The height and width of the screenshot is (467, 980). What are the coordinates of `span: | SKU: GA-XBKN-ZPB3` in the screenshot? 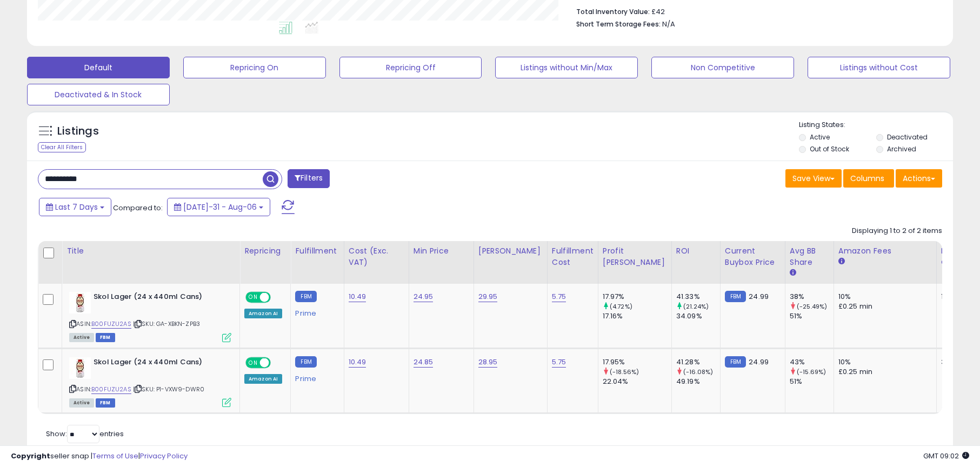 It's located at (167, 324).